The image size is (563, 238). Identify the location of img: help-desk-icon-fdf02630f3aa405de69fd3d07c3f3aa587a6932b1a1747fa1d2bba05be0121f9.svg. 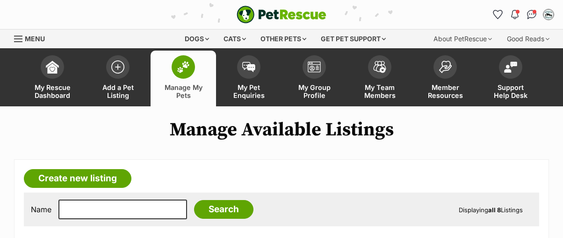
(511, 67).